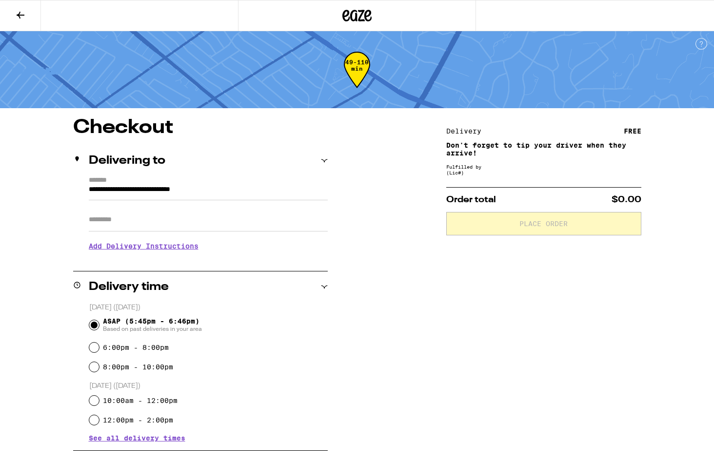  What do you see at coordinates (127, 161) in the screenshot?
I see `h2: Delivering to` at bounding box center [127, 161].